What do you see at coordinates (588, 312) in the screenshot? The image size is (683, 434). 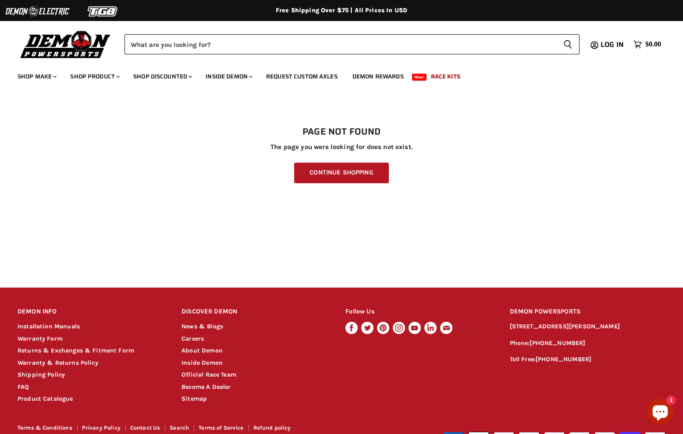 I see `h2: DEMON POWERSPORTS` at bounding box center [588, 312].